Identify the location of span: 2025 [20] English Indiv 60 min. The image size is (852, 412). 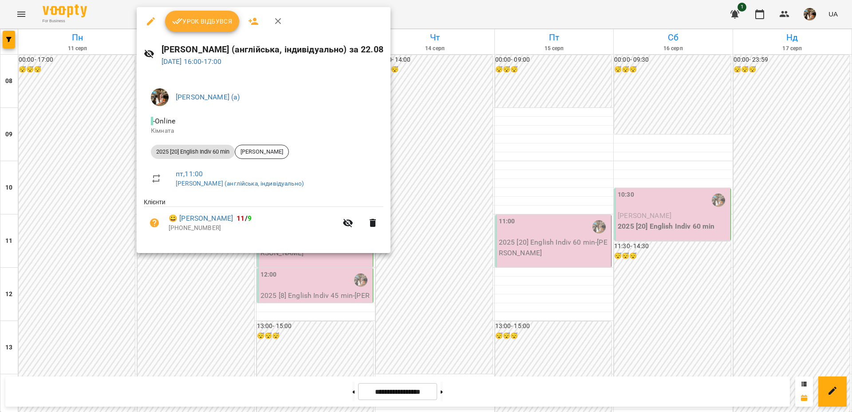
(193, 152).